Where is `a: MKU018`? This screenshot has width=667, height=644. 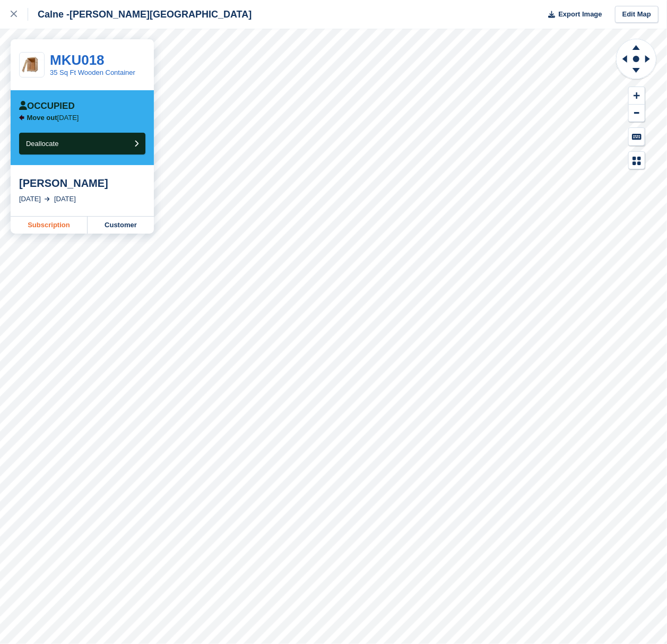
a: MKU018 is located at coordinates (77, 60).